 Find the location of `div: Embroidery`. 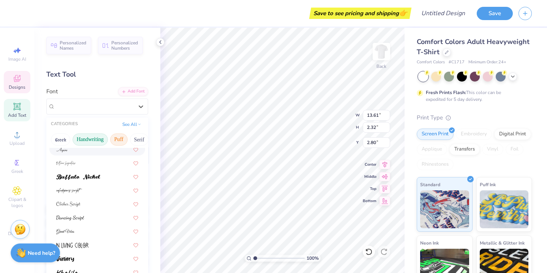

div: Embroidery is located at coordinates (473, 134).